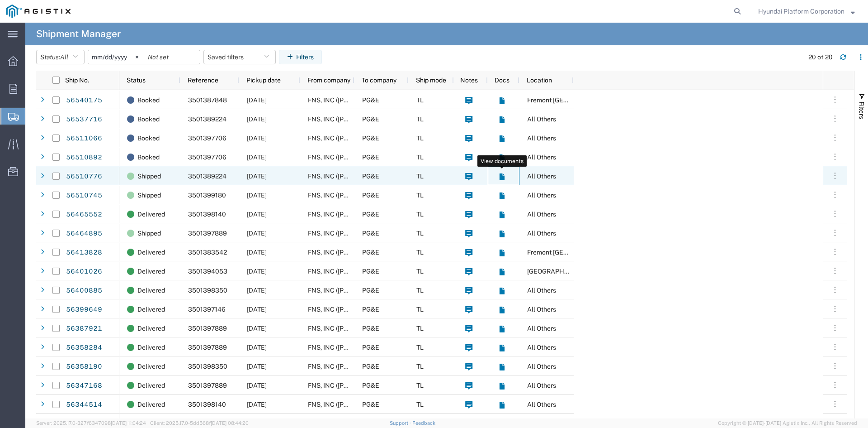 The width and height of the screenshot is (868, 428). What do you see at coordinates (199, 422) in the screenshot?
I see `span: Client: 2025.17.0-5dd568f` at bounding box center [199, 422].